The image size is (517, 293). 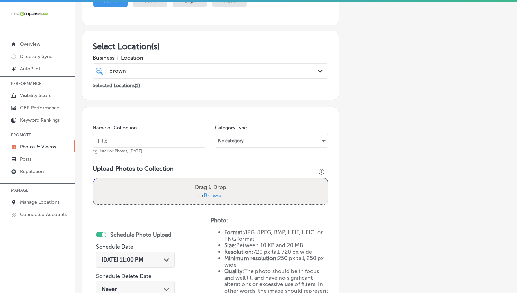 What do you see at coordinates (32, 171) in the screenshot?
I see `p: Reputation` at bounding box center [32, 171].